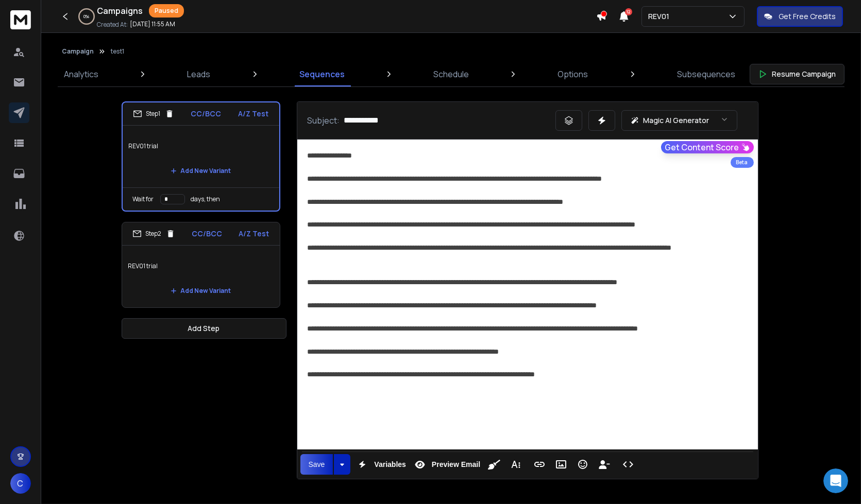 The width and height of the screenshot is (861, 504). Describe the element at coordinates (117, 309) in the screenshot. I see `div: But you are right, the replies are being counted properly. but not the value of the positive, neg...` at that location.